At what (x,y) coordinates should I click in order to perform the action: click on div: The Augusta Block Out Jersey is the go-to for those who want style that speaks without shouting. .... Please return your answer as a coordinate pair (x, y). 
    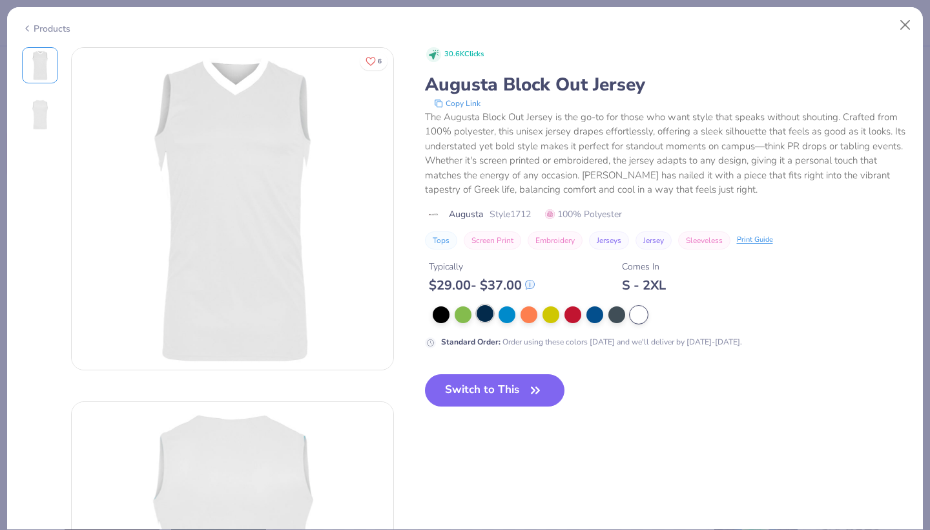
    Looking at the image, I should click on (666, 153).